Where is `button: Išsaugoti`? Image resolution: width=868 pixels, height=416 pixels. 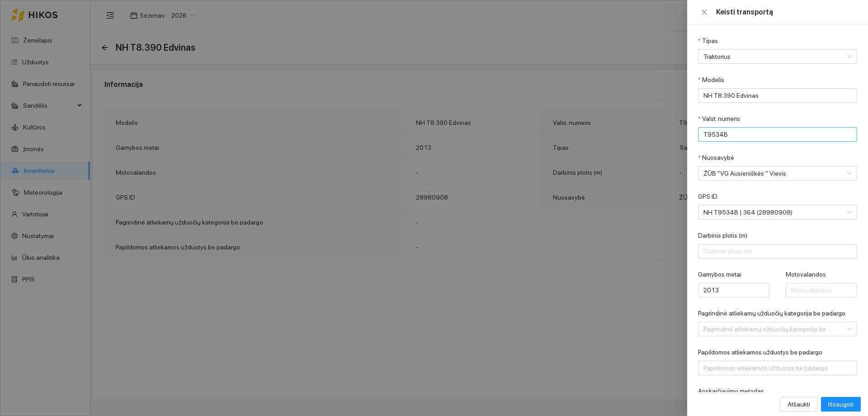
button: Išsaugoti is located at coordinates (841, 404).